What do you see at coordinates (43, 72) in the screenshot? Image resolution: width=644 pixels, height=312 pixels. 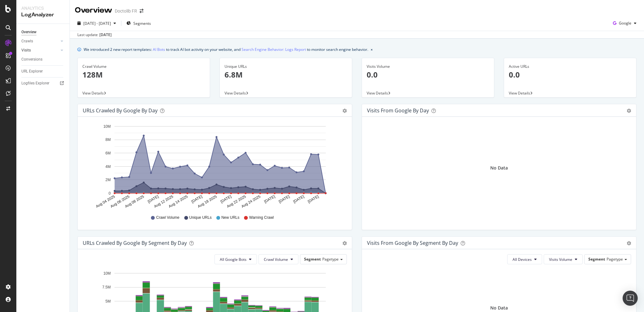 I see `a: URL Explorer` at bounding box center [43, 72].